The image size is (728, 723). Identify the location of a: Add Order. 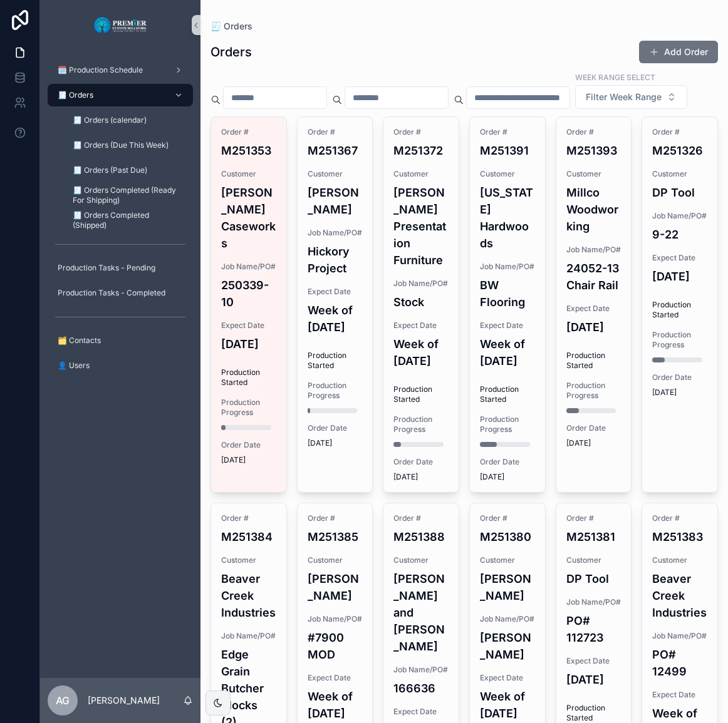
(678, 52).